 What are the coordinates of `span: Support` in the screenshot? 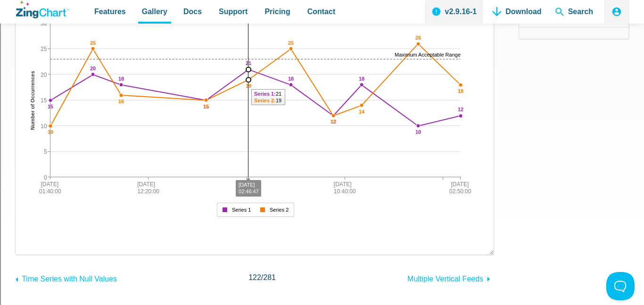 It's located at (233, 12).